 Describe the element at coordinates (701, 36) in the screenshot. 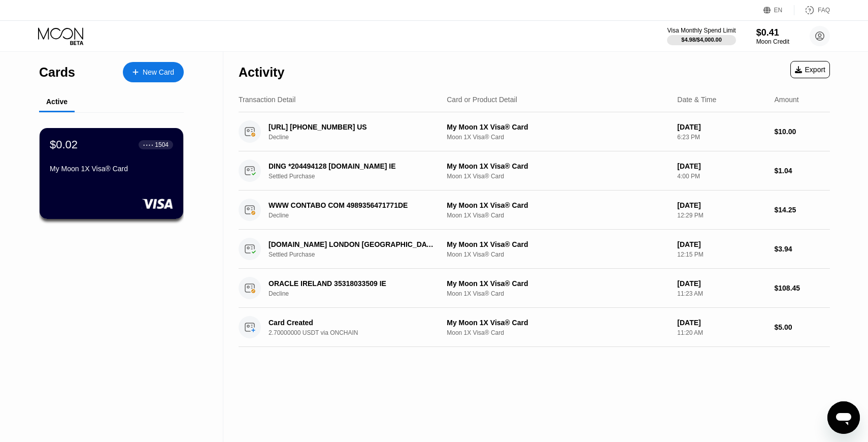

I see `div: Visa Monthly Spend Limit$4.98/$4,000.00` at that location.